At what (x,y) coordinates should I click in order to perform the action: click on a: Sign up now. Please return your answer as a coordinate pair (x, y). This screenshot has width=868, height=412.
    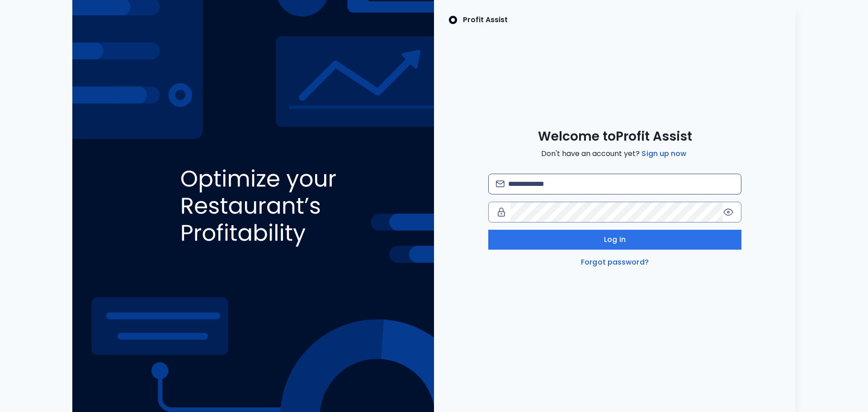
    Looking at the image, I should click on (664, 154).